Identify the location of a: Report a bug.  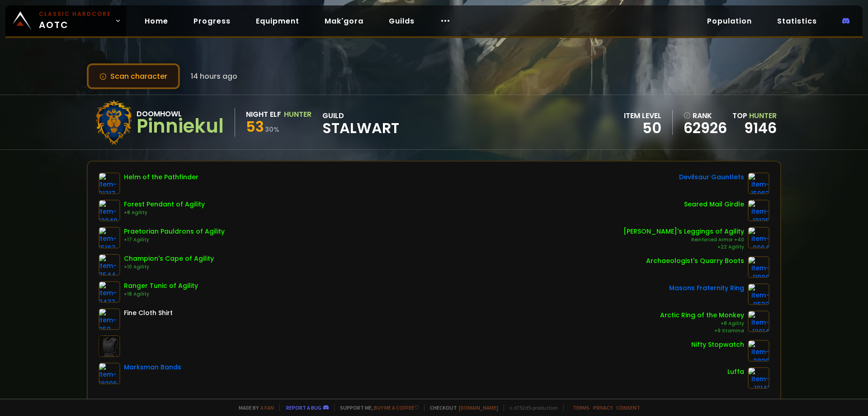
(304, 407).